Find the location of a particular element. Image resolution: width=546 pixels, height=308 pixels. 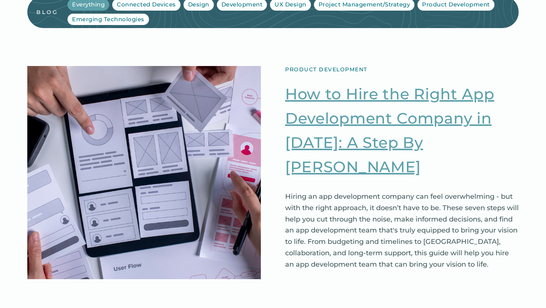

p: Hiring an app development company can feel overwhelming - but with the right approach, it doesn’t... is located at coordinates (402, 230).